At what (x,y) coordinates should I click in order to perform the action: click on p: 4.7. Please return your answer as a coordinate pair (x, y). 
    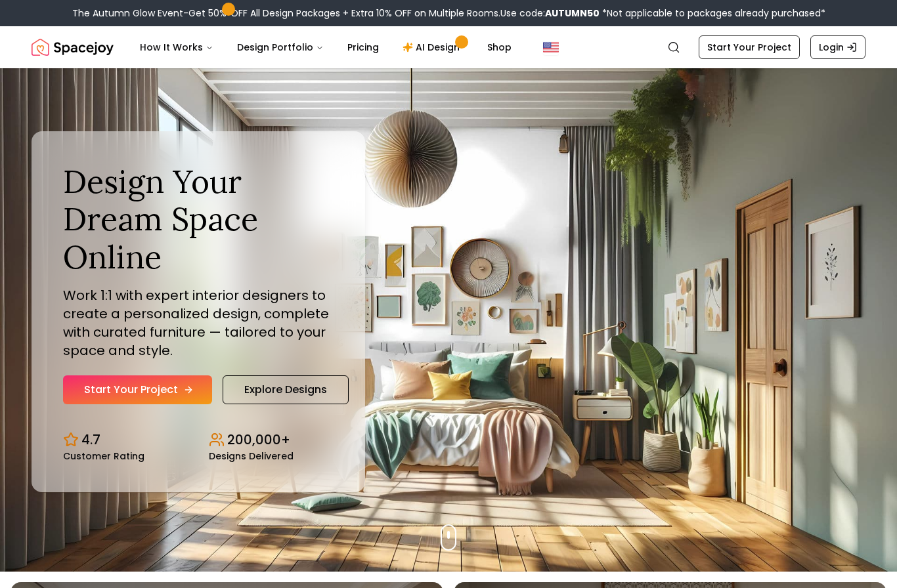
    Looking at the image, I should click on (91, 440).